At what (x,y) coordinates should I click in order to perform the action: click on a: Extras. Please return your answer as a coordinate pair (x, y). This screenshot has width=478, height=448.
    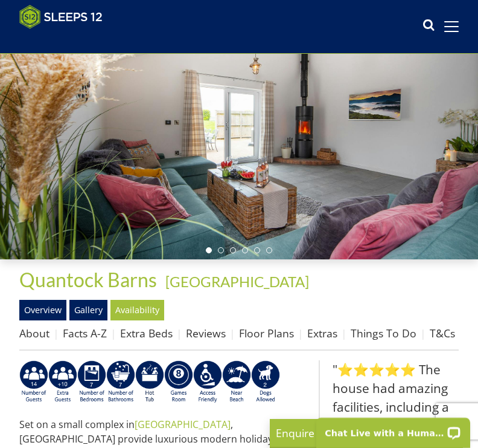
    Looking at the image, I should click on (322, 333).